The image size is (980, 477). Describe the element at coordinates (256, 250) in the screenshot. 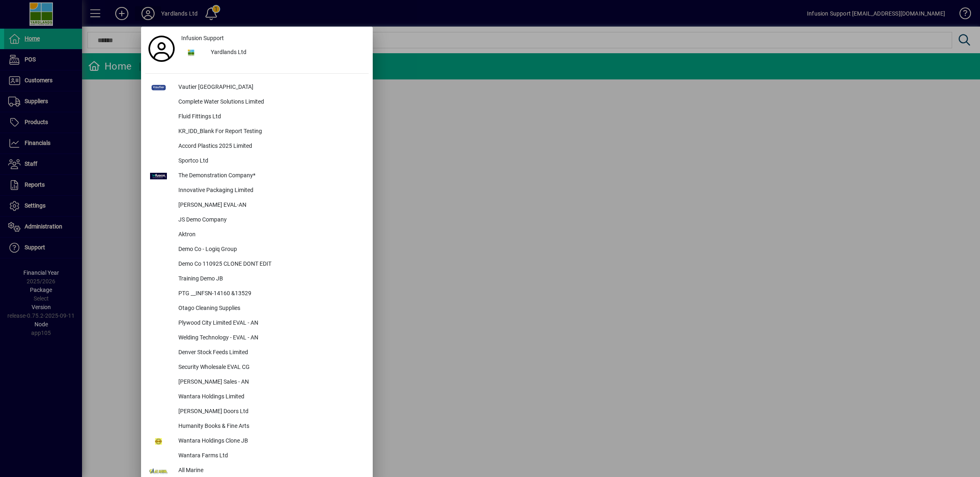

I see `button: Demo Co - Logiq Group` at that location.